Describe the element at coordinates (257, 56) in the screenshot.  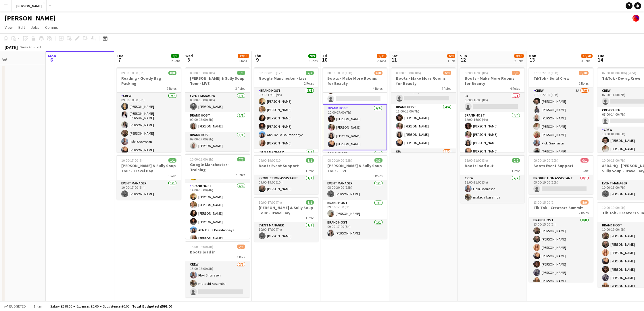
I see `span: Thu` at that location.